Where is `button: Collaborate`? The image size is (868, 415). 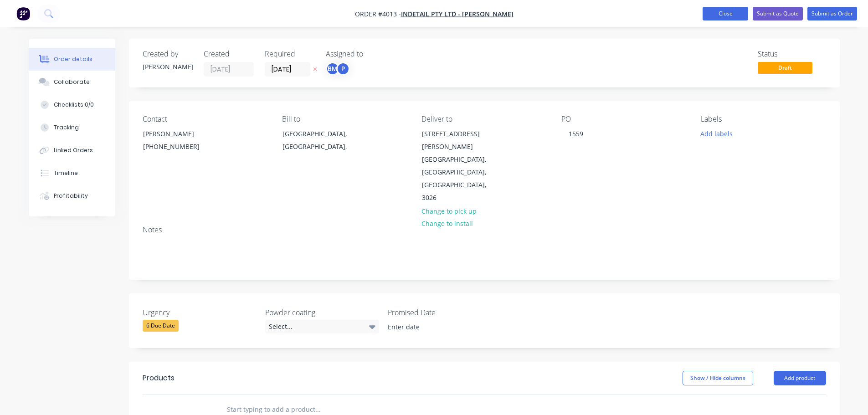
button: Collaborate is located at coordinates (72, 82).